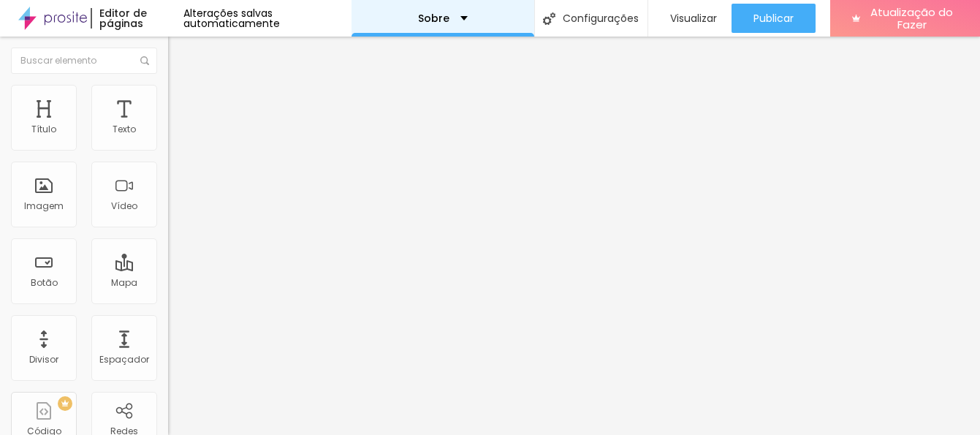 This screenshot has width=980, height=435. Describe the element at coordinates (773, 18) in the screenshot. I see `button: Publicar` at that location.